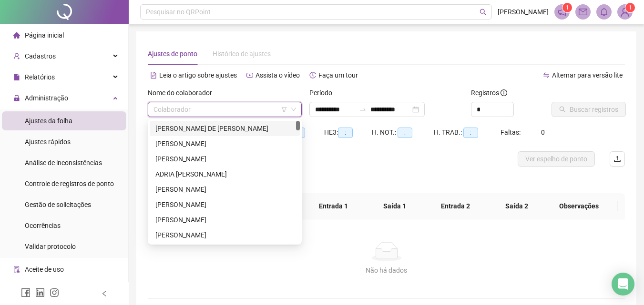 The height and width of the screenshot is (305, 644). What do you see at coordinates (224, 159) in the screenshot?
I see `div: ADNA DA SILVA ROCHA` at bounding box center [224, 159].